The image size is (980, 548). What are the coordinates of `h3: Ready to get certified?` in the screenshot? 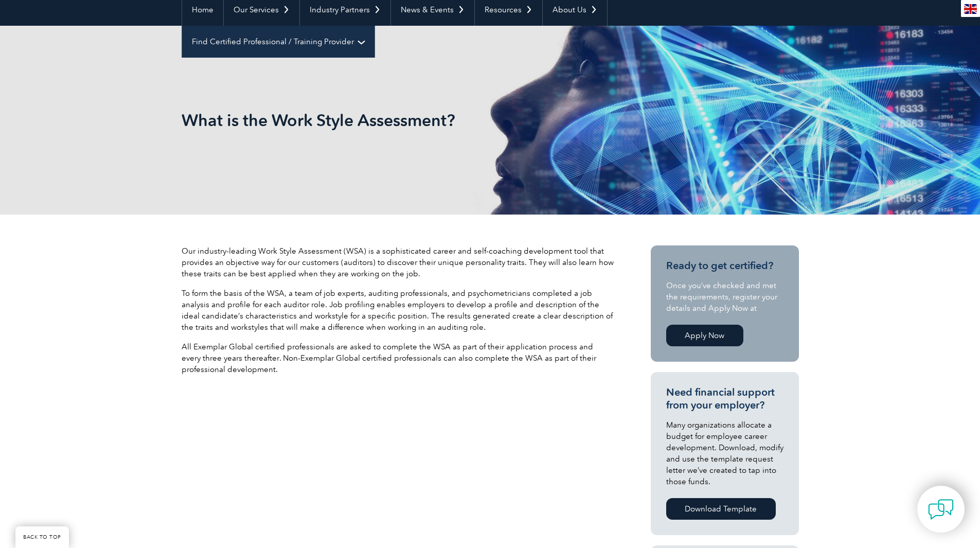 It's located at (725, 266).